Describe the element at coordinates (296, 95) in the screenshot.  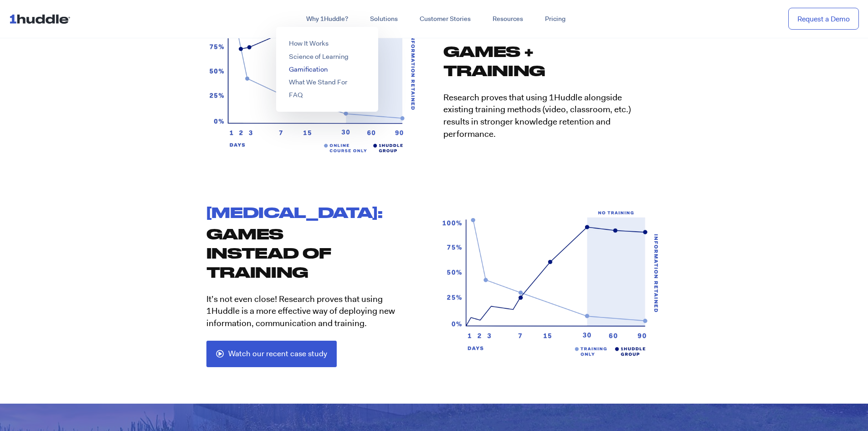
I see `a: FAQ` at that location.